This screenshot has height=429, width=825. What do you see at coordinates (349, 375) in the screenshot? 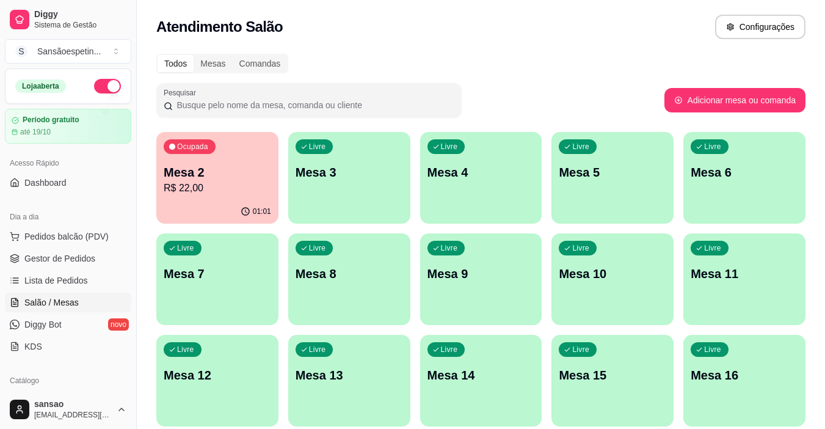
I see `p: Mesa 13` at bounding box center [349, 375].